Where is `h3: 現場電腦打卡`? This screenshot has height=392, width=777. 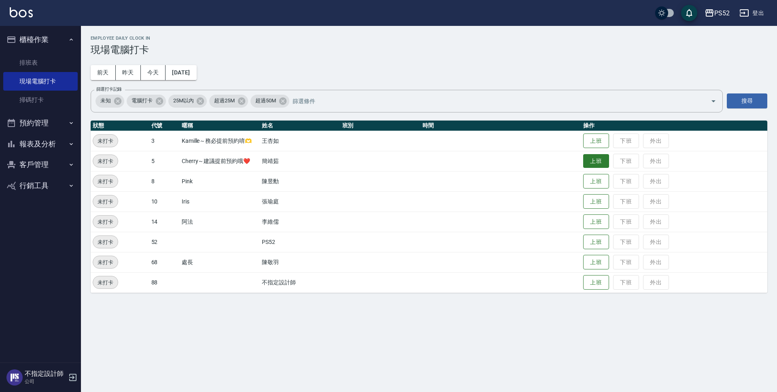
h3: 現場電腦打卡 is located at coordinates (429, 50).